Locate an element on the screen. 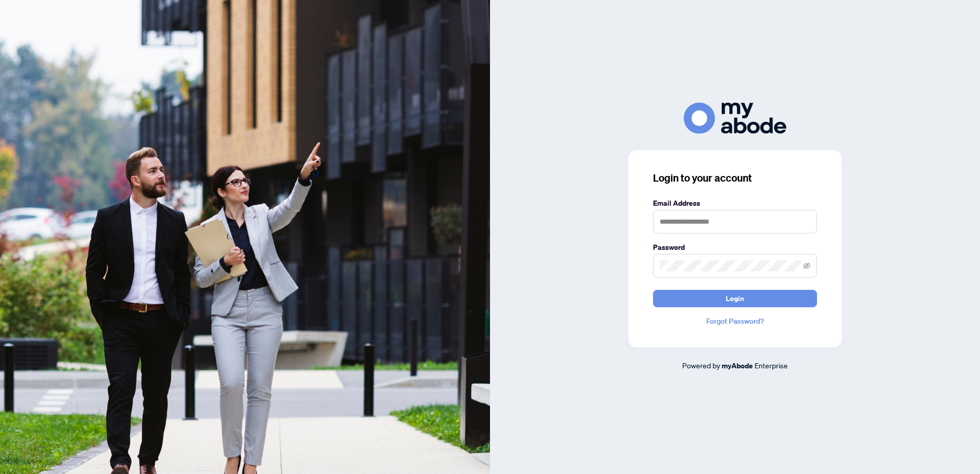  h3: Login to your account is located at coordinates (735, 178).